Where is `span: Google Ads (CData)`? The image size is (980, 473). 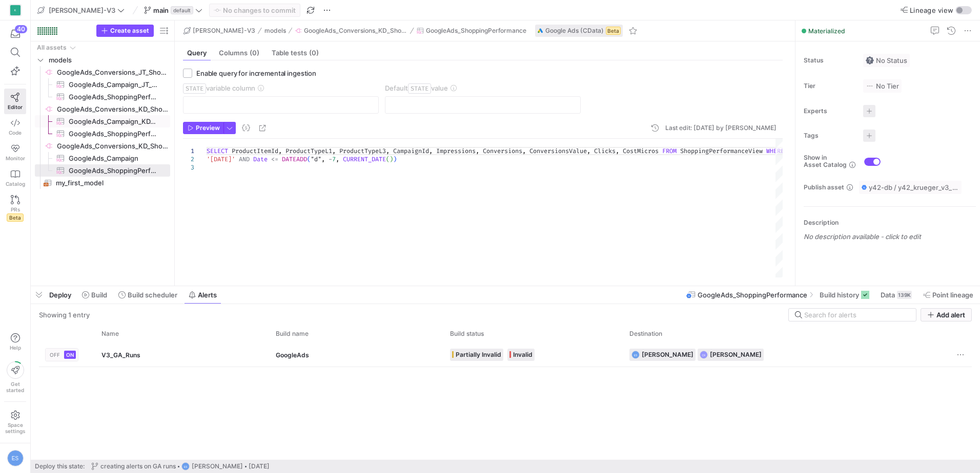 span: Google Ads (CData) is located at coordinates (575, 31).